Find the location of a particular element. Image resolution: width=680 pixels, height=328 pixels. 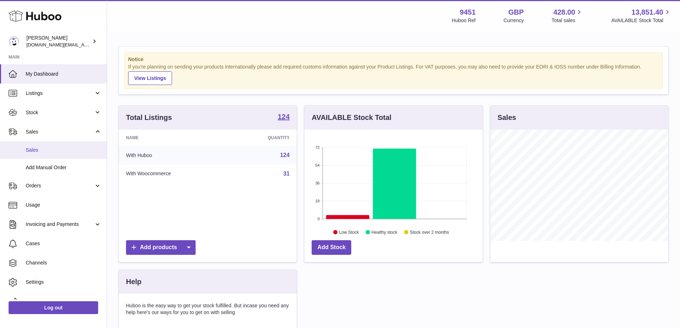

span: Invoicing and Payments is located at coordinates (60, 224).